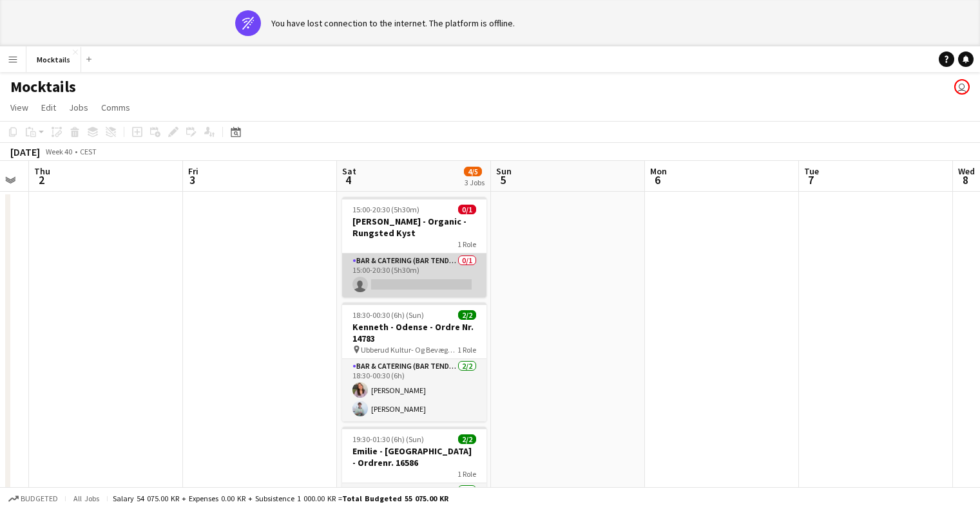 Image resolution: width=980 pixels, height=509 pixels. Describe the element at coordinates (415, 362) in the screenshot. I see `div: 18:30-00:30 (6h) (Sun)2/2Kenneth - Odense - Ordre Nr. 14783 Ubberud Kultur- Og Bevægelseshus1 Rol...` at that location.